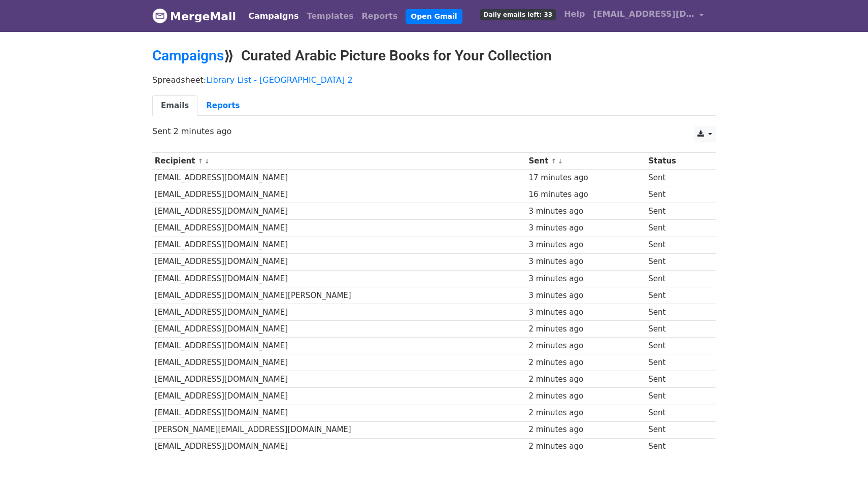 The height and width of the screenshot is (498, 868). What do you see at coordinates (434, 79) in the screenshot?
I see `p: Spreadsheet:` at bounding box center [434, 79].